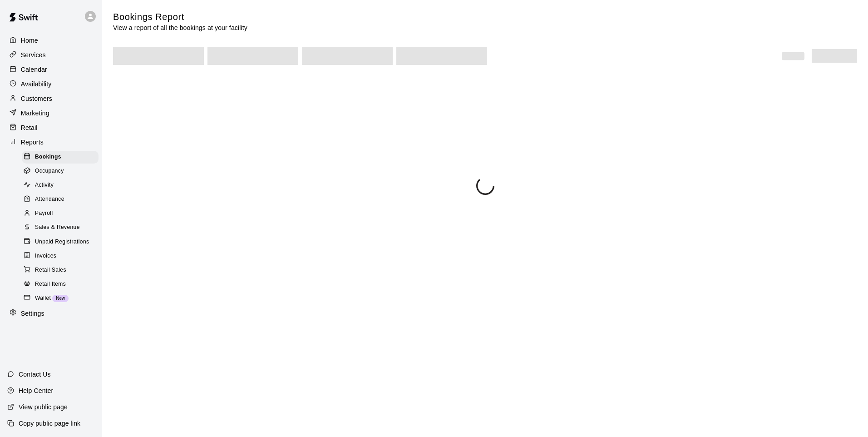  Describe the element at coordinates (62, 298) in the screenshot. I see `a: WalletNew` at that location.